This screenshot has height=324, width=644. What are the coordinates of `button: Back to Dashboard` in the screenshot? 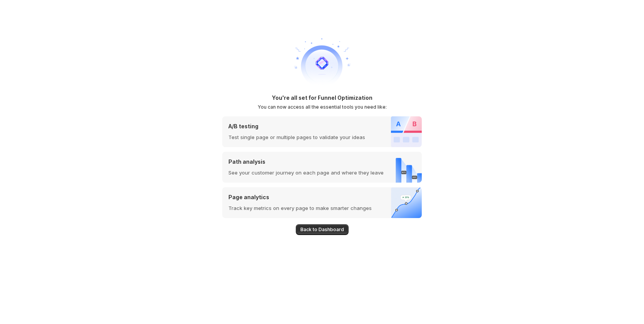 It's located at (322, 229).